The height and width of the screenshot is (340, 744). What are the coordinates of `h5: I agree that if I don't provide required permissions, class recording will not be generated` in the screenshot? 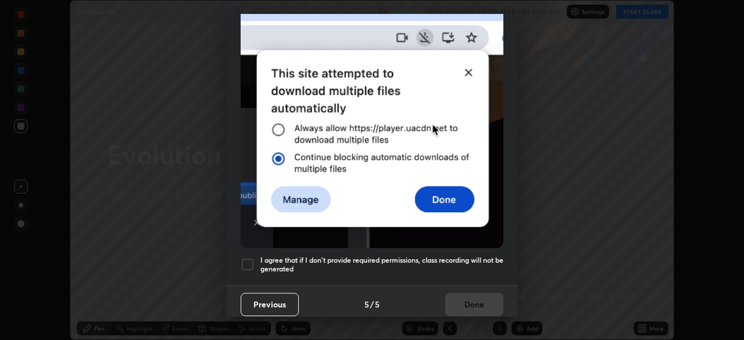 It's located at (382, 265).